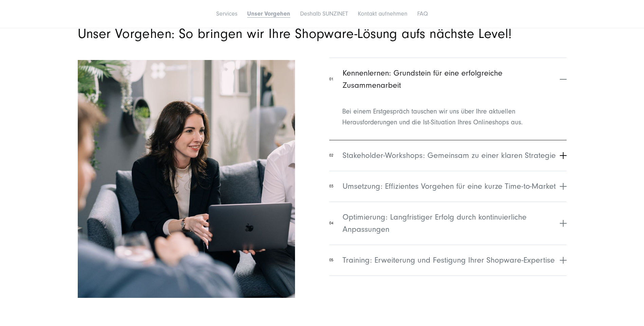  What do you see at coordinates (331, 261) in the screenshot?
I see `span: 05` at bounding box center [331, 261].